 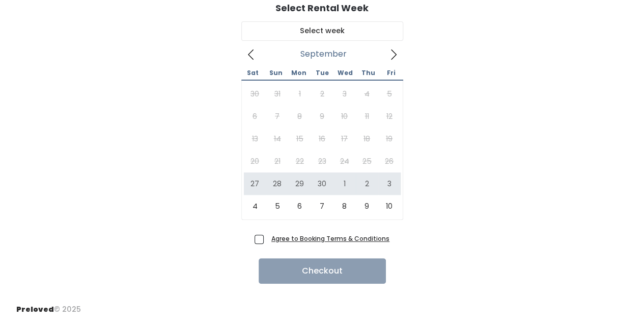 What do you see at coordinates (277, 206) in the screenshot?
I see `span: October 5, 2025` at bounding box center [277, 206].